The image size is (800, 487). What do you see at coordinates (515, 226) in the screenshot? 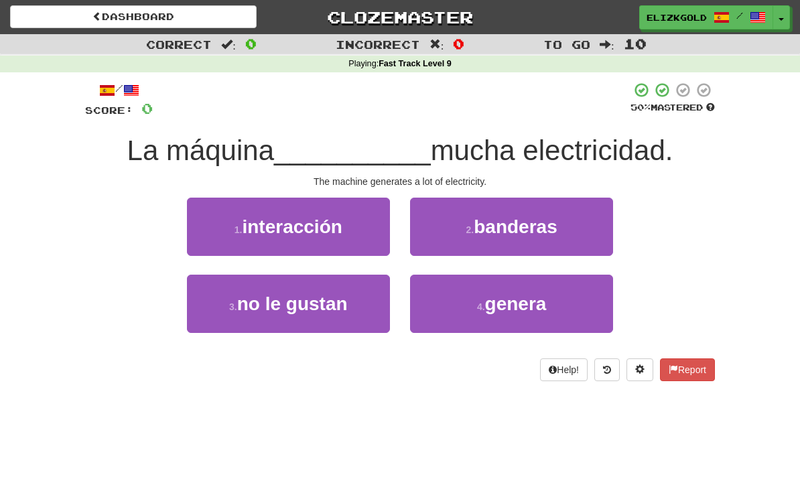
I see `span: banderas` at bounding box center [515, 226].